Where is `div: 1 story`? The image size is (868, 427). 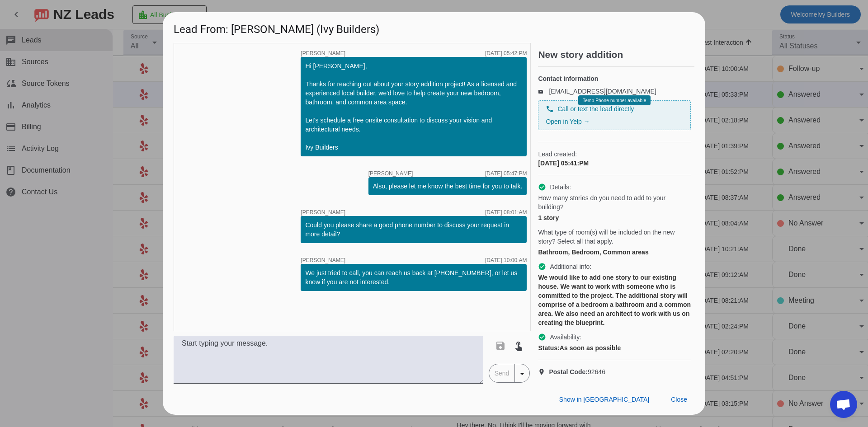 div: 1 story is located at coordinates (614, 218).